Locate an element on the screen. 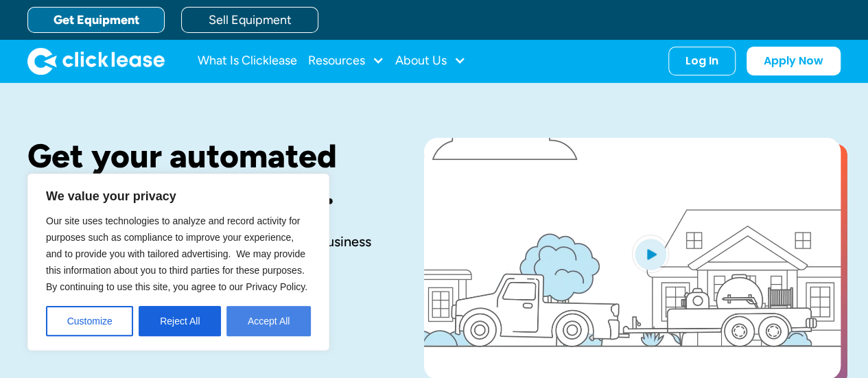 Image resolution: width=868 pixels, height=378 pixels. a: Sell Equipment is located at coordinates (250, 20).